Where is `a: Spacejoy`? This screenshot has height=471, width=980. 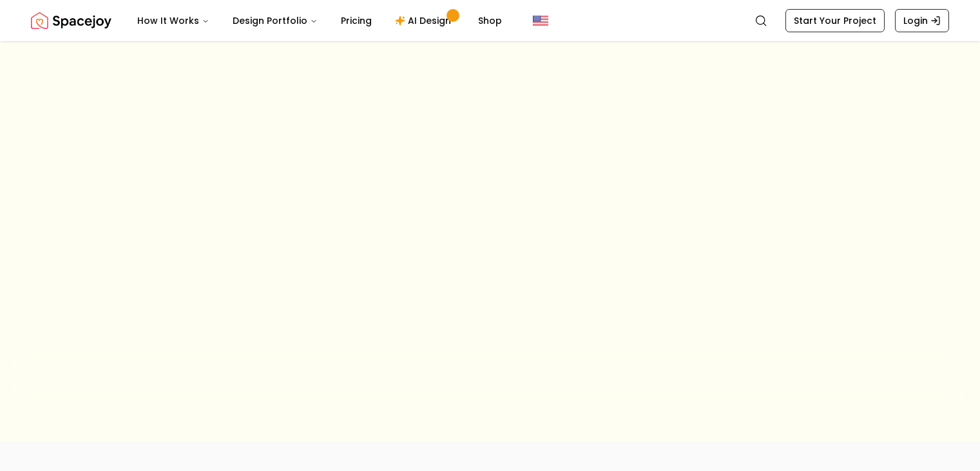 a: Spacejoy is located at coordinates (71, 21).